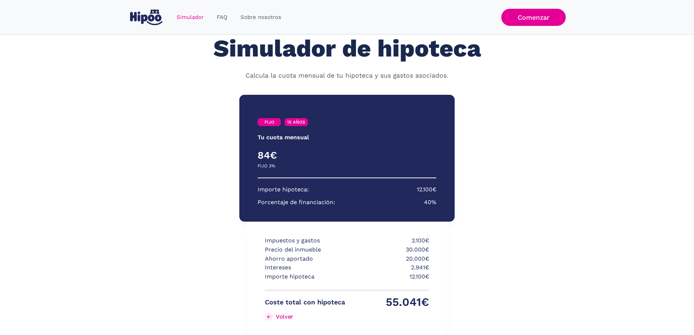 This screenshot has height=335, width=694. I want to click on p: Importe hipoteca:, so click(283, 189).